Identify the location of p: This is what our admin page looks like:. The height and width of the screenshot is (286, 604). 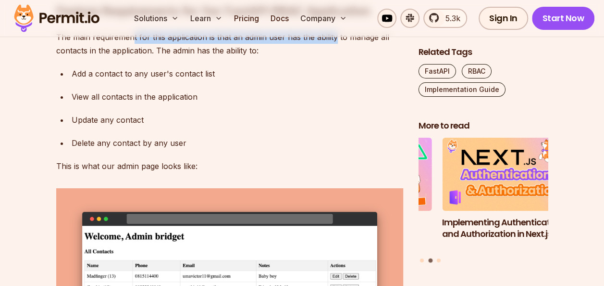
(230, 166).